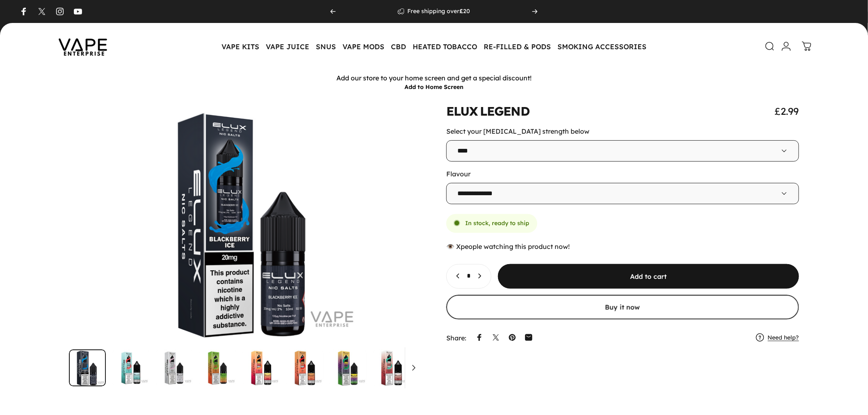 This screenshot has width=868, height=415. What do you see at coordinates (456, 338) in the screenshot?
I see `p: Share:` at bounding box center [456, 338].